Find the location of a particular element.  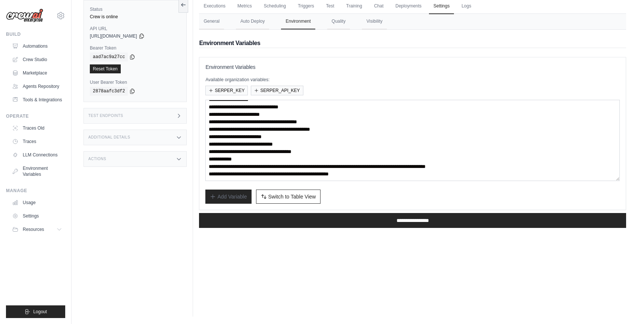

button: Add Variable is located at coordinates (228, 196).